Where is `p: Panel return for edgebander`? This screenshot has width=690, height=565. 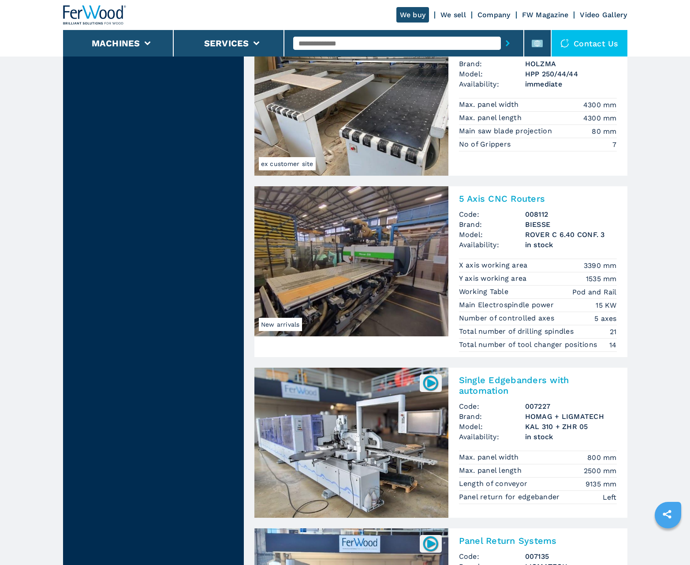 p: Panel return for edgebander is located at coordinates (511, 497).